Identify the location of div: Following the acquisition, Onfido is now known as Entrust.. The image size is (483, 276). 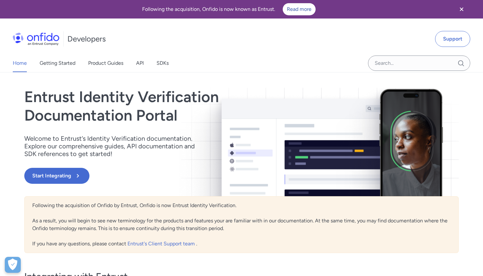
(229, 9).